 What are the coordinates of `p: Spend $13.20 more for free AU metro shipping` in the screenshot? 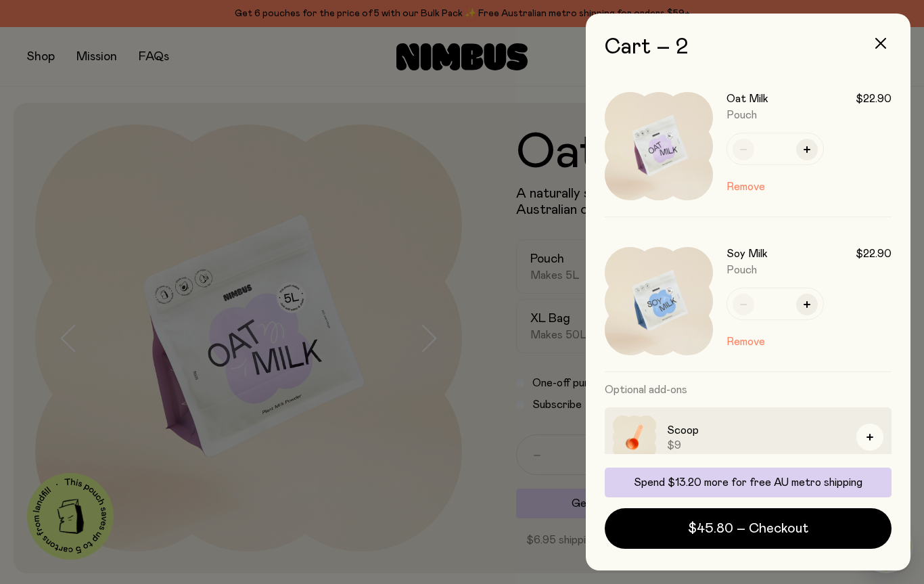 It's located at (748, 483).